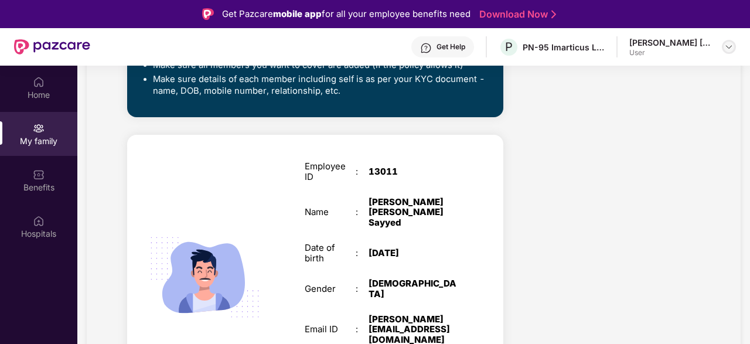  Describe the element at coordinates (729, 47) in the screenshot. I see `img: svg+xml;base64,PHN2ZyBpZD0iRHJvcGRvd24tMzJ4MzIiIHhtbG5zPSJodHRwOi8vd3d3LnczLm9yZy8yMDAwL3N2ZyIgd2...` at that location.